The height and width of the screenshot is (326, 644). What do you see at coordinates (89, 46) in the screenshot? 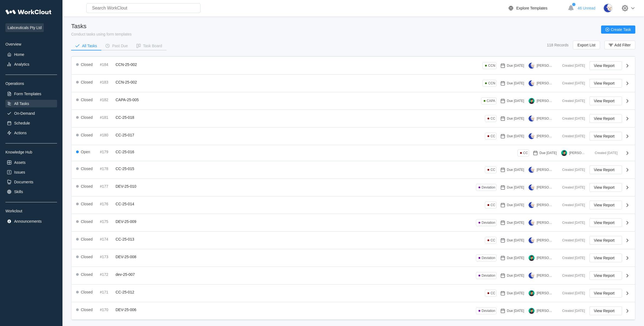
I see `div: All Tasks` at bounding box center [89, 46].